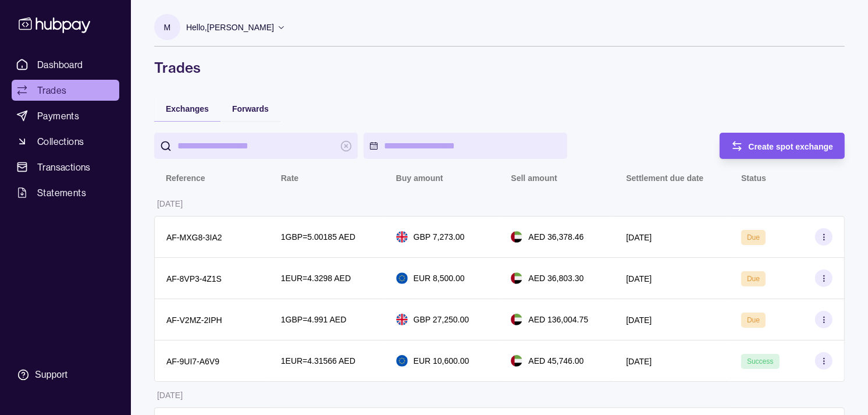 The image size is (868, 415). I want to click on span: Forwards, so click(250, 109).